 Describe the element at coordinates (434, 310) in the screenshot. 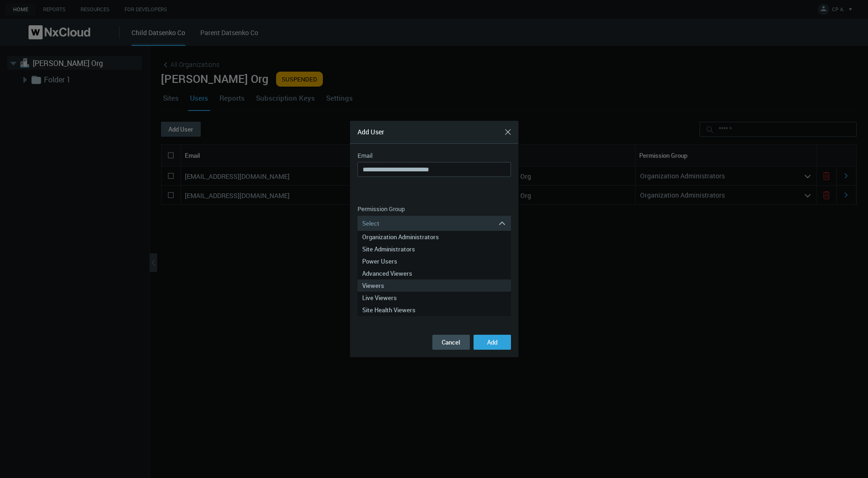

I see `div: Site Health Viewers` at that location.